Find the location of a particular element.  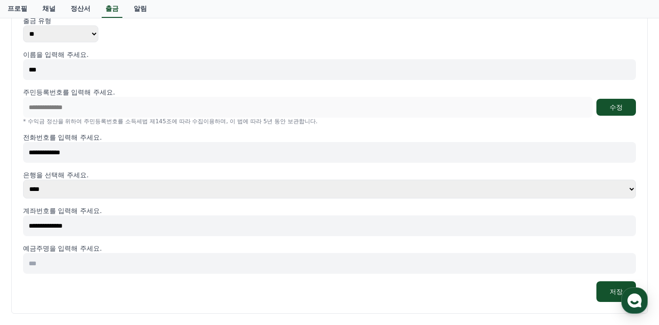

p: 전화번호를 입력해 주세요. is located at coordinates (330, 137).